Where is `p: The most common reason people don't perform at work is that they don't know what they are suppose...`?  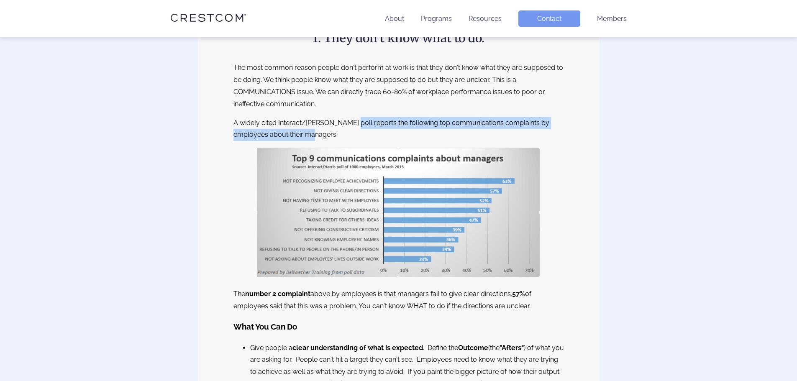
p: The most common reason people don't perform at work is that they don't know what they are suppose... is located at coordinates (399, 86).